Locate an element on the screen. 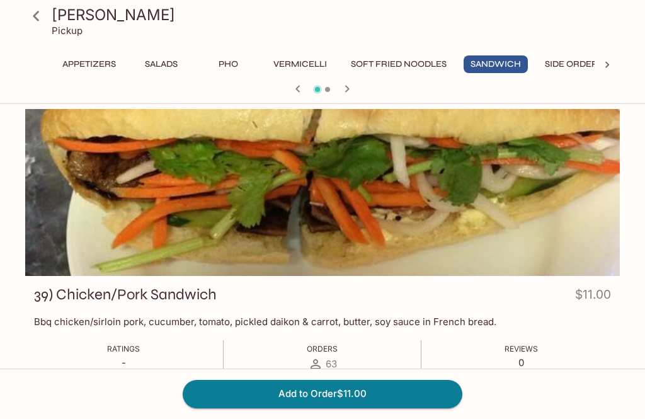 The image size is (645, 419). button: Pho is located at coordinates (228, 64).